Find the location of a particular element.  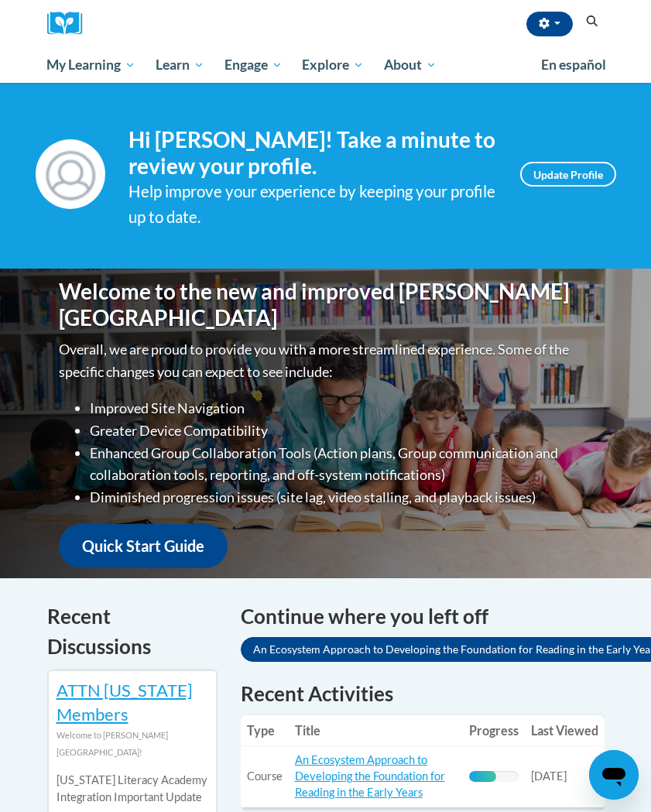

a: Learn is located at coordinates (180, 65).